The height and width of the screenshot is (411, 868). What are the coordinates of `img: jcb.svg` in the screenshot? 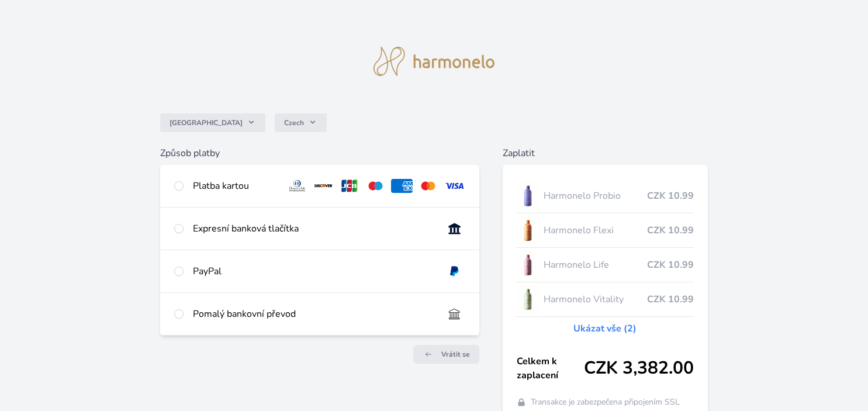 It's located at (349, 186).